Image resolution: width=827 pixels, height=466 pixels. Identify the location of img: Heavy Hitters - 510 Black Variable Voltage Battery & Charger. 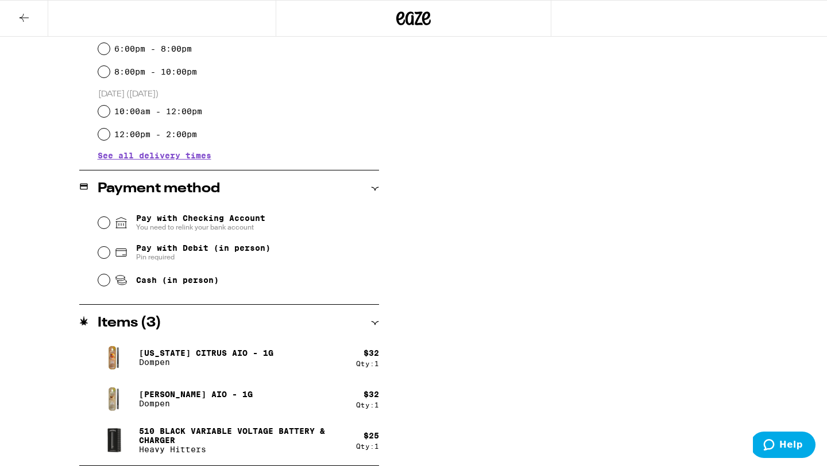
(114, 441).